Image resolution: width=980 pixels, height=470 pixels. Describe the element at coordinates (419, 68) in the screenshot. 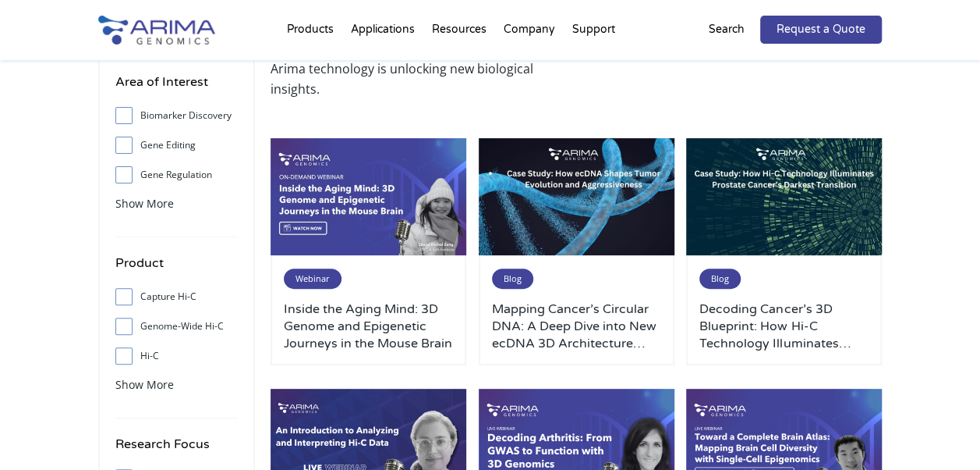

I see `p: Explore our literature, videos, blogs to learn how Arima technology is unlocking new biological i...` at that location.